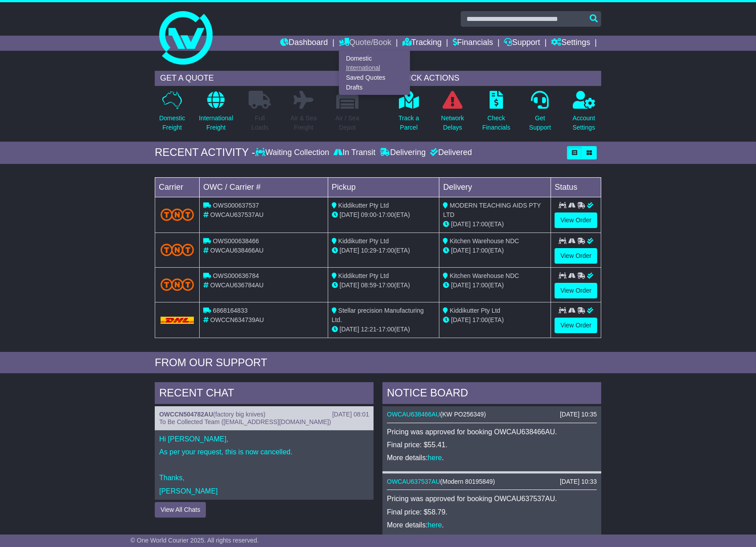 The width and height of the screenshot is (756, 547). What do you see at coordinates (540, 123) in the screenshot?
I see `p: Get Support` at bounding box center [540, 123].